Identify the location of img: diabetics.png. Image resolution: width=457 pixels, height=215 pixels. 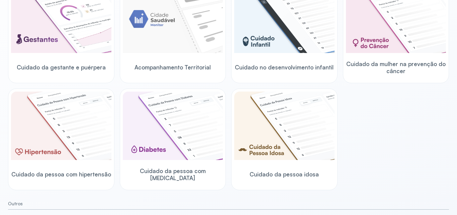
(173, 126).